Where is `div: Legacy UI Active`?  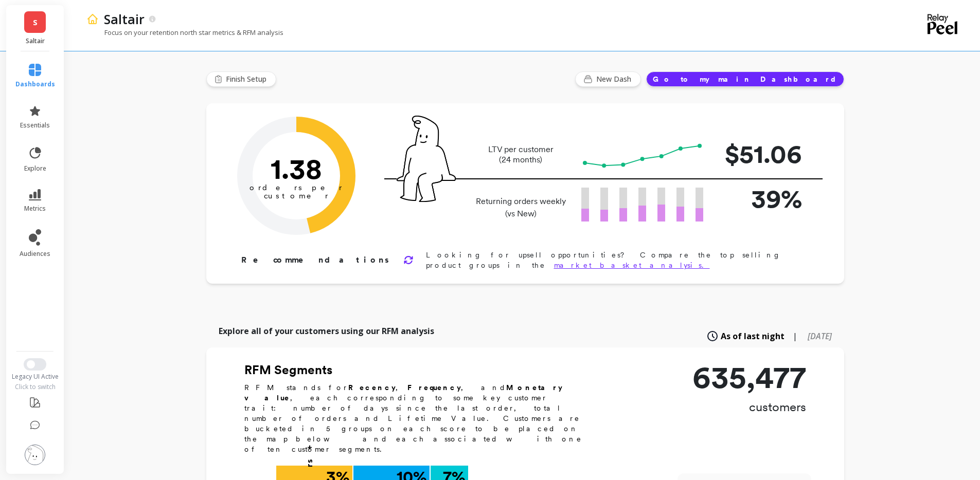
div: Legacy UI Active is located at coordinates (35, 377).